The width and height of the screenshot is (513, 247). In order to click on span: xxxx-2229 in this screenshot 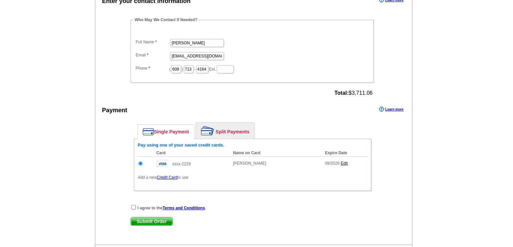, I will do `click(181, 164)`.